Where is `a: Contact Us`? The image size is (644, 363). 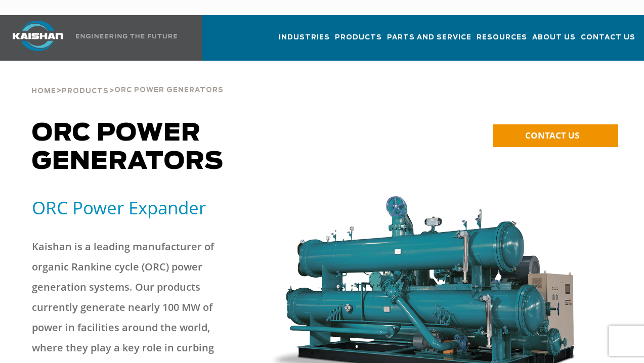
a: Contact Us is located at coordinates (608, 41).